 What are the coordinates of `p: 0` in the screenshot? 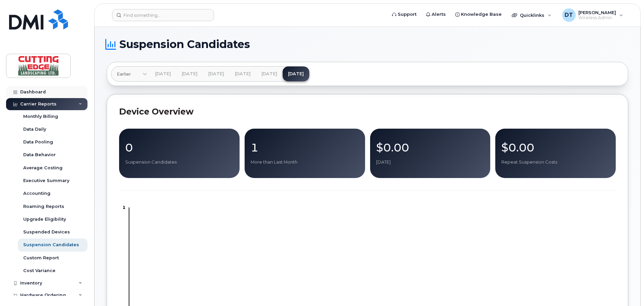 It's located at (179, 147).